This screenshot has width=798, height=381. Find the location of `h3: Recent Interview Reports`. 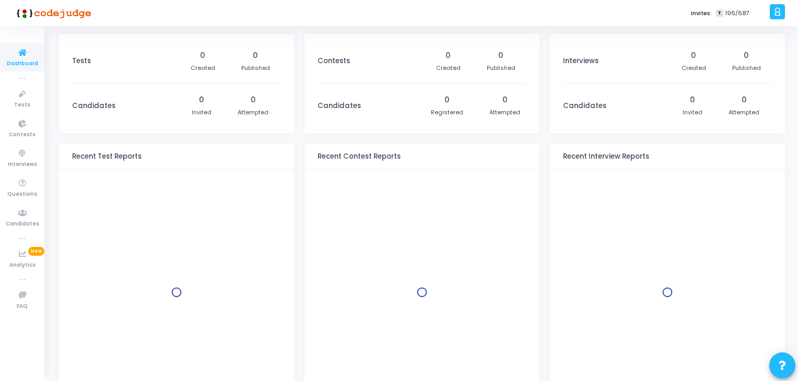

h3: Recent Interview Reports is located at coordinates (606, 157).